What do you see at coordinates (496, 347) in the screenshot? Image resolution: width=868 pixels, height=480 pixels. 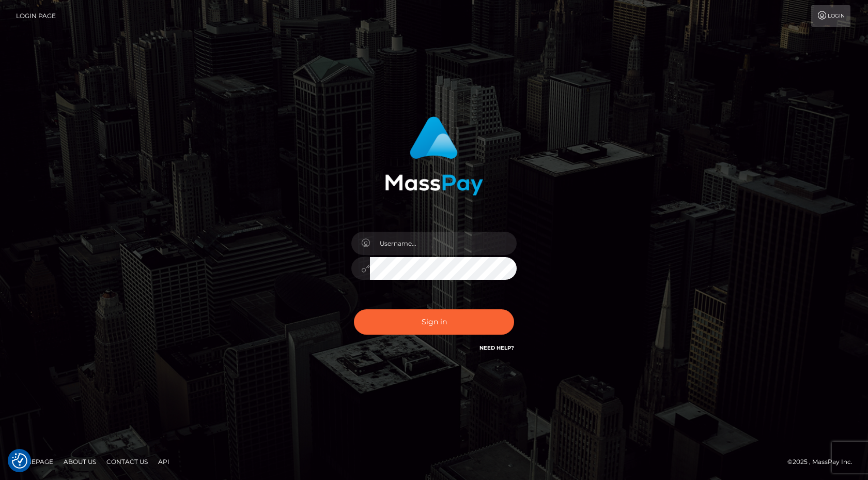 I see `a: Need Help?` at bounding box center [496, 347].